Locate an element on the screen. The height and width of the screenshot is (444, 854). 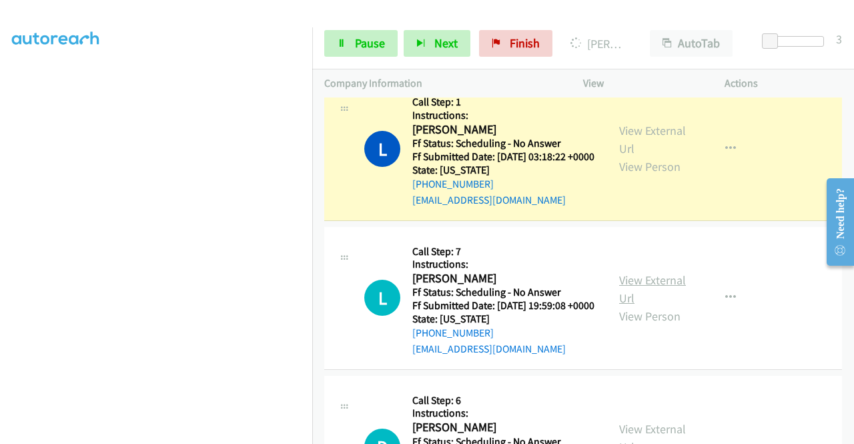
a: Pause is located at coordinates (361, 43).